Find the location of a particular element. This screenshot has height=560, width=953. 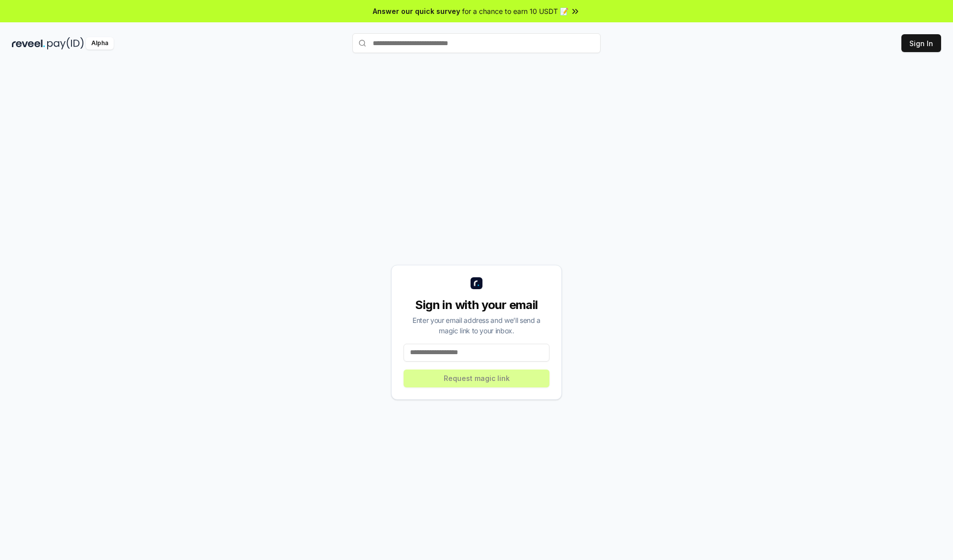

span: for a chance to earn 10 USDT 📝 is located at coordinates (515, 11).